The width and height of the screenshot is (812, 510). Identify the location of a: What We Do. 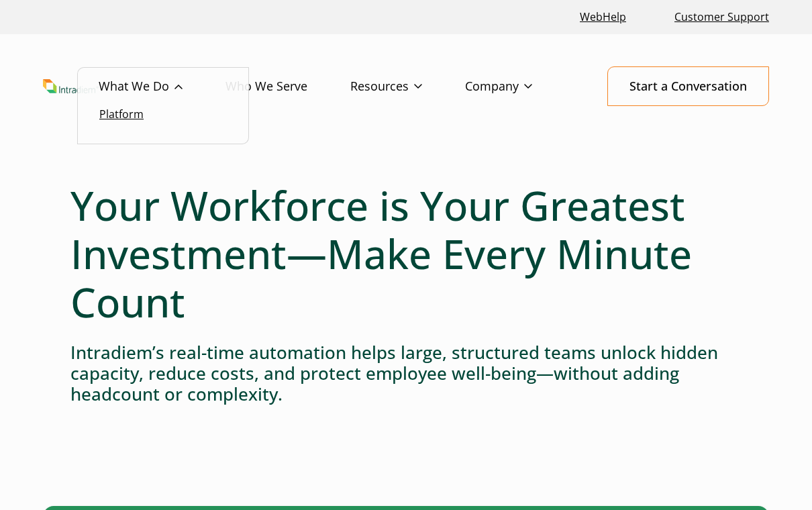
(162, 87).